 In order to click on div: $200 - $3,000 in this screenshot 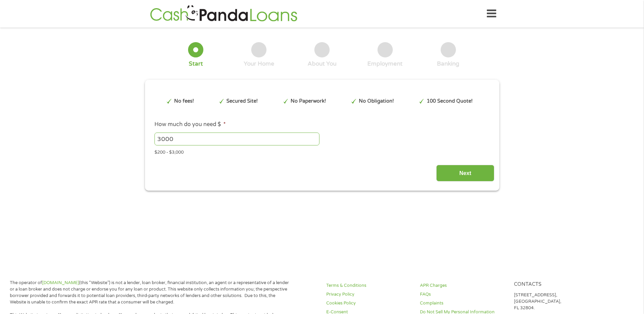, I will do `click(322, 151)`.